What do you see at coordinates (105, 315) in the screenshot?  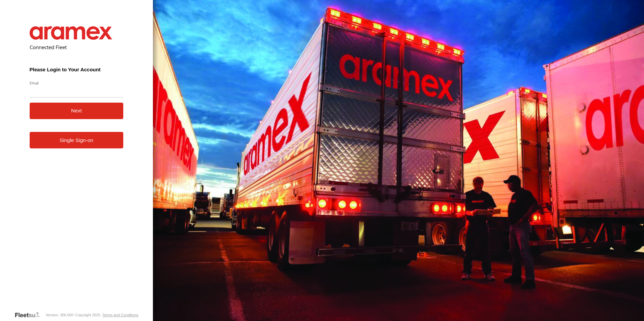 I see `div: © Copyright 2025 -` at bounding box center [105, 315].